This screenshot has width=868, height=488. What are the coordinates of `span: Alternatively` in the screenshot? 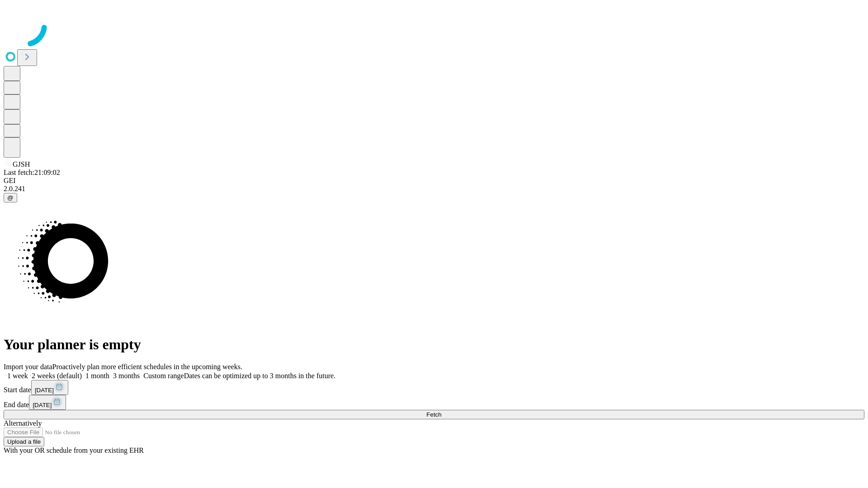 It's located at (22, 423).